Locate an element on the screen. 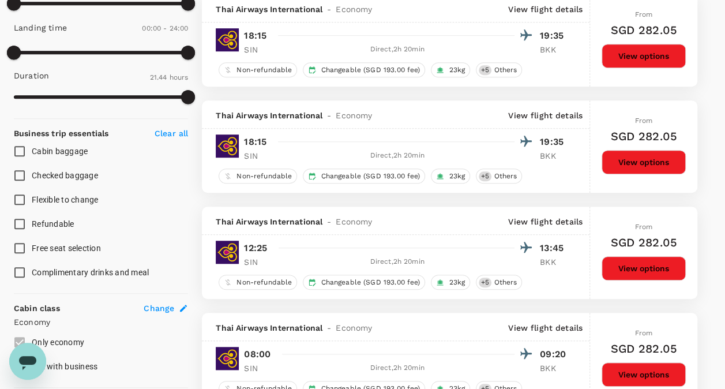 The image size is (725, 389). p: Duration is located at coordinates (31, 76).